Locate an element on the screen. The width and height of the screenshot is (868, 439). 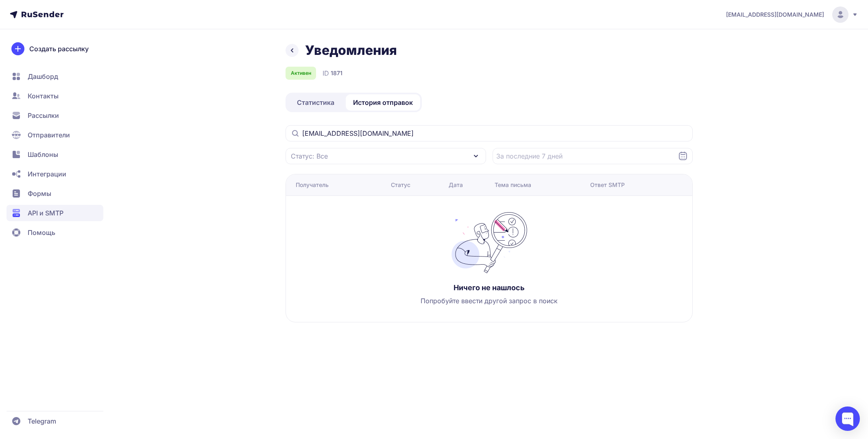
span: Отправители is located at coordinates (48, 135).